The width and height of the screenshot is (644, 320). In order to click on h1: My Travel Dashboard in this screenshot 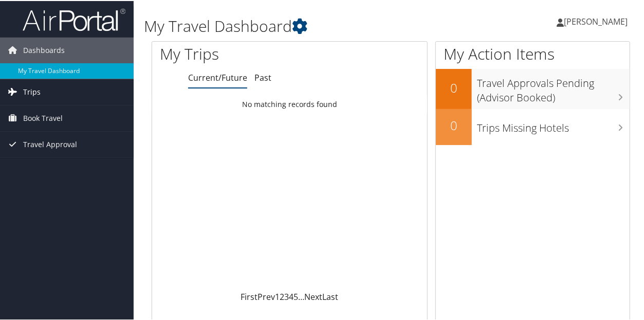, I will do `click(308, 25)`.